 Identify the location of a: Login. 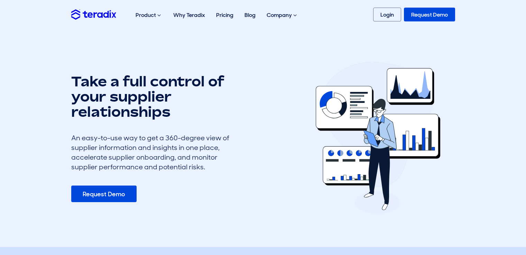
(387, 15).